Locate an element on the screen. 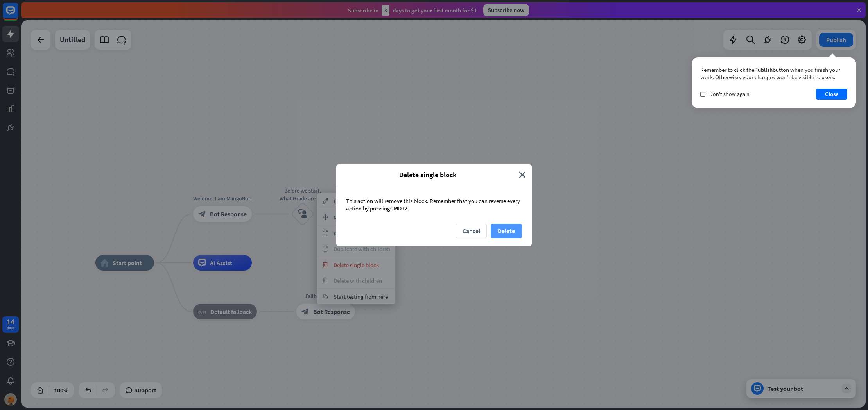 The height and width of the screenshot is (410, 868). div: This action will remove this block. Remember that you can reverse every action by pressing . is located at coordinates (434, 204).